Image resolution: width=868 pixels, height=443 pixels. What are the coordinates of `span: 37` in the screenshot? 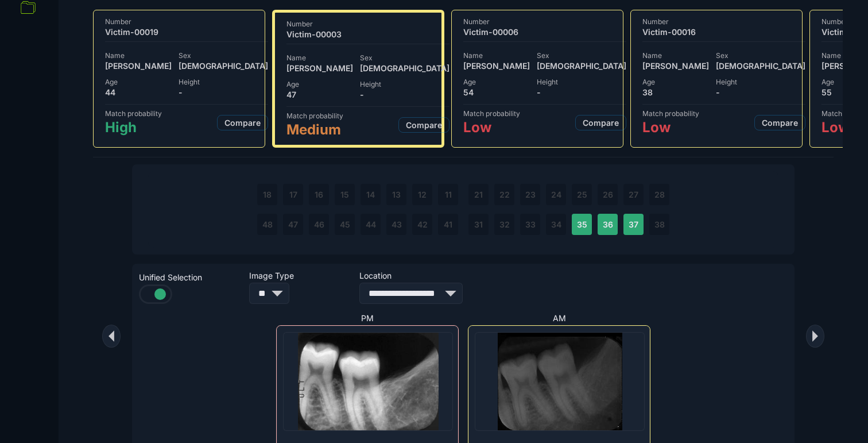 It's located at (634, 224).